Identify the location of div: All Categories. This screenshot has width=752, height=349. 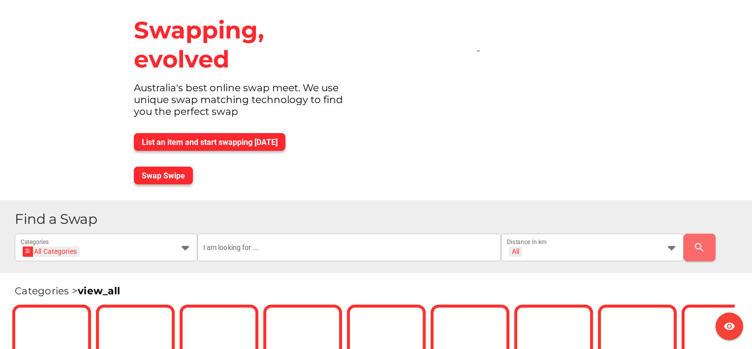
(51, 251).